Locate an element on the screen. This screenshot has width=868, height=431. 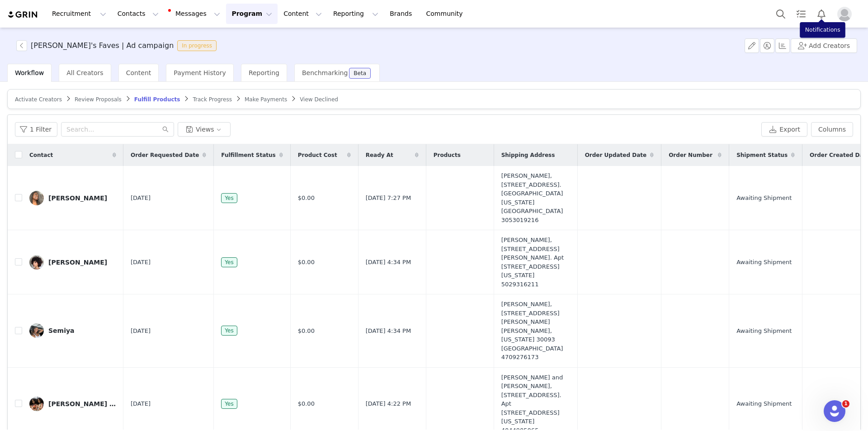
a: Tasks is located at coordinates (801, 13).